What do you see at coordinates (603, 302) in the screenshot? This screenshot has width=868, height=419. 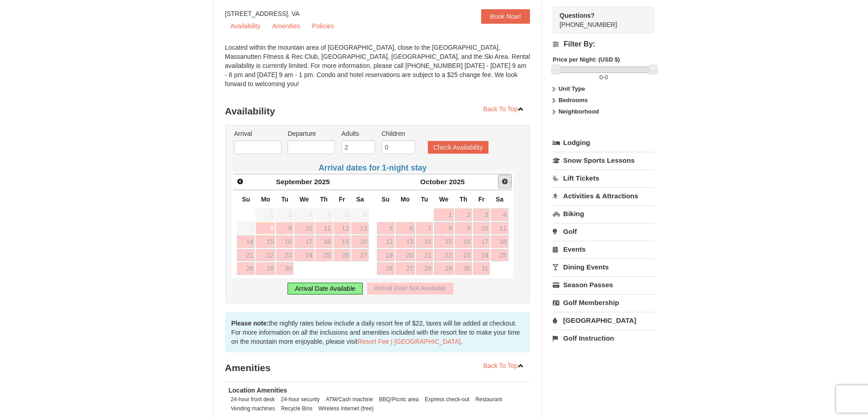 I see `a: Golf Membership` at bounding box center [603, 302].